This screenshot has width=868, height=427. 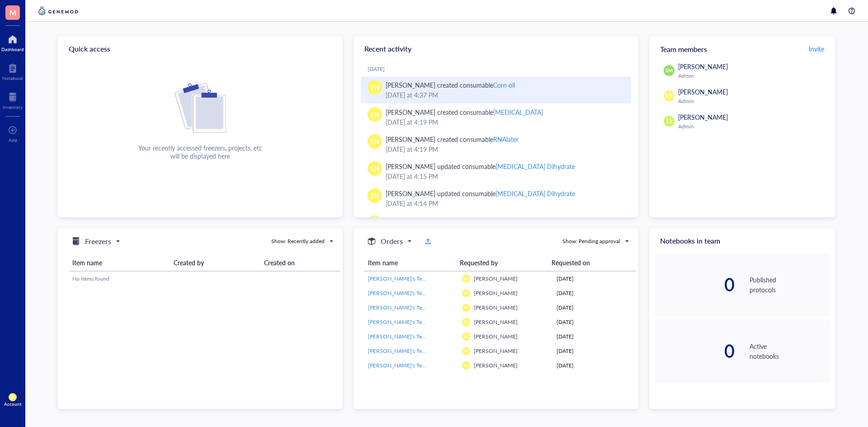 What do you see at coordinates (13, 78) in the screenshot?
I see `div: Notebook` at bounding box center [13, 78].